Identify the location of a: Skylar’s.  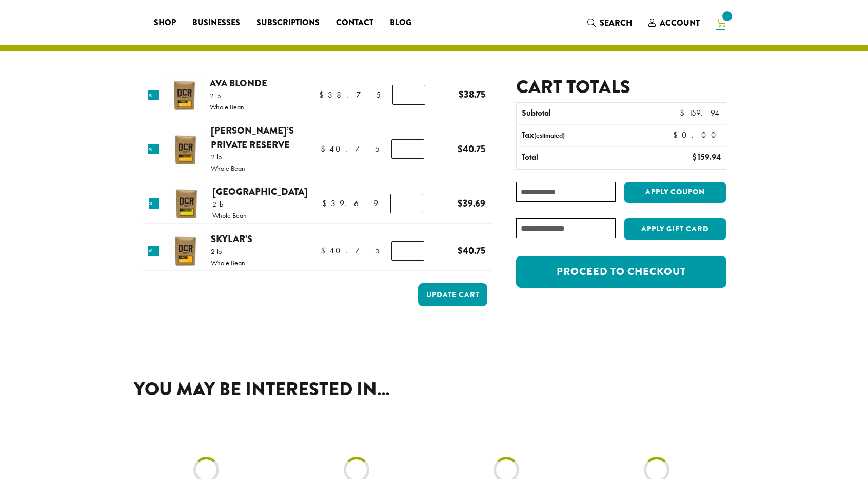
(232, 239).